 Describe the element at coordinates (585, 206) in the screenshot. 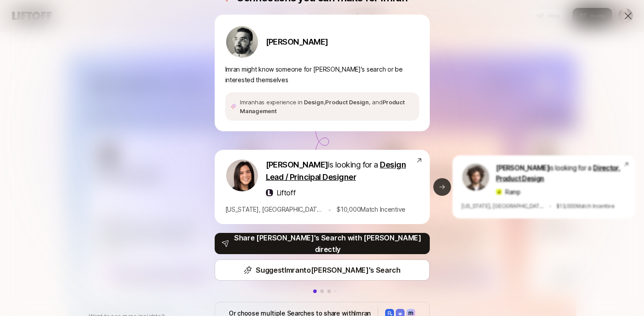

I see `p: $ 13,000 Match Incentive` at that location.